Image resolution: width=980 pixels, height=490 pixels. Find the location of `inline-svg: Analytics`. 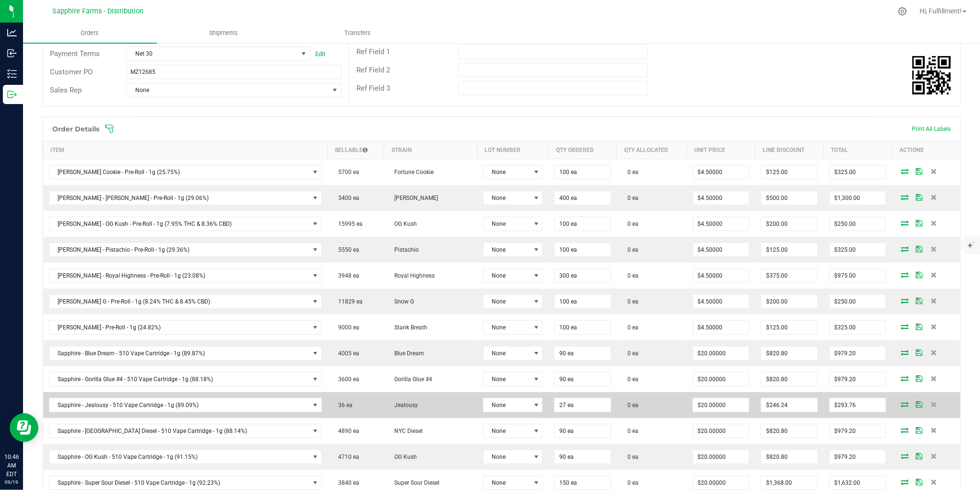

inline-svg: Analytics is located at coordinates (12, 32).